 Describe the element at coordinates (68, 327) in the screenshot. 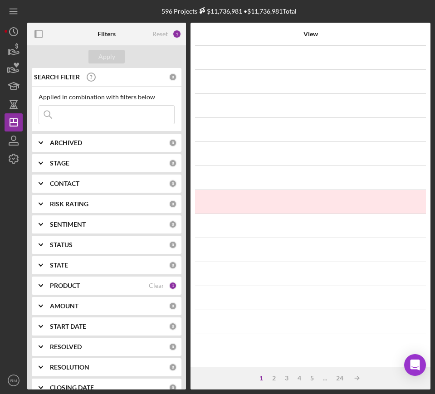

I see `b: START DATE` at that location.